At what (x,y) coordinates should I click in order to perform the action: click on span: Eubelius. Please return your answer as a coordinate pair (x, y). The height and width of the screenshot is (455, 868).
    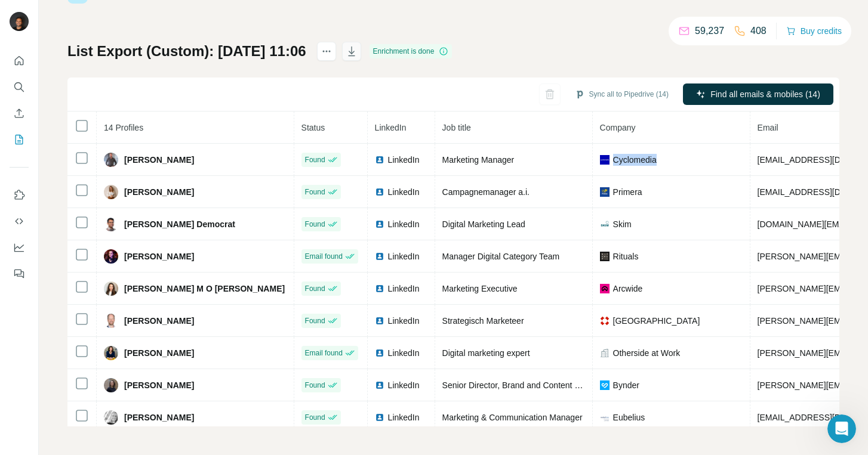
    Looking at the image, I should click on (629, 417).